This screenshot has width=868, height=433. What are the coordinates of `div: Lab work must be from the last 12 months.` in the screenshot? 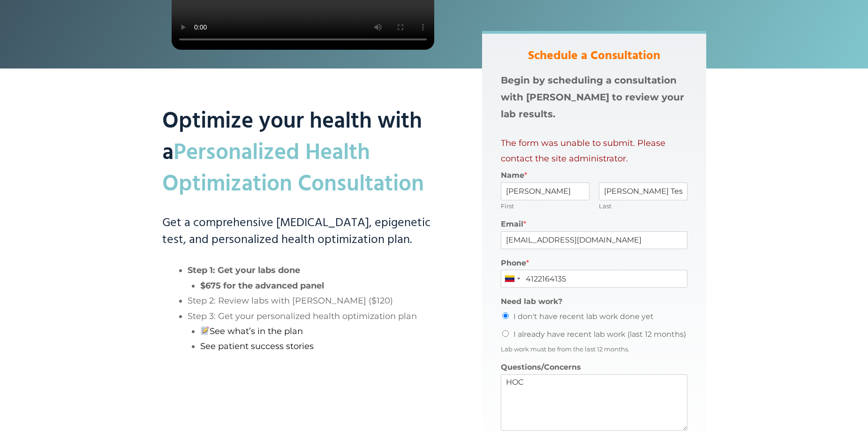 It's located at (594, 349).